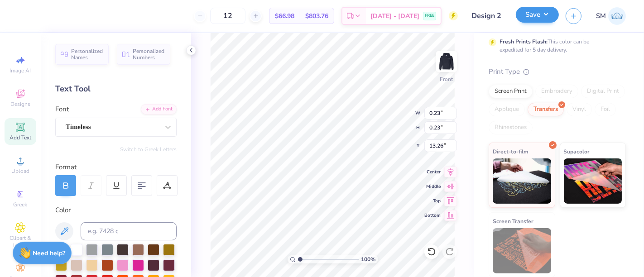 This screenshot has width=644, height=277. What do you see at coordinates (513, 221) in the screenshot?
I see `span: Screen Transfer` at bounding box center [513, 221].